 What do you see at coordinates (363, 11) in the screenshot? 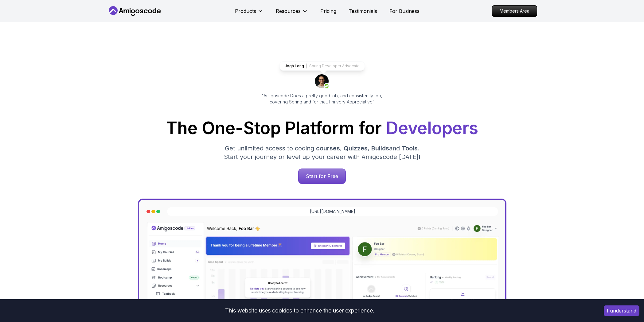
I see `p: Testimonials` at bounding box center [363, 11].